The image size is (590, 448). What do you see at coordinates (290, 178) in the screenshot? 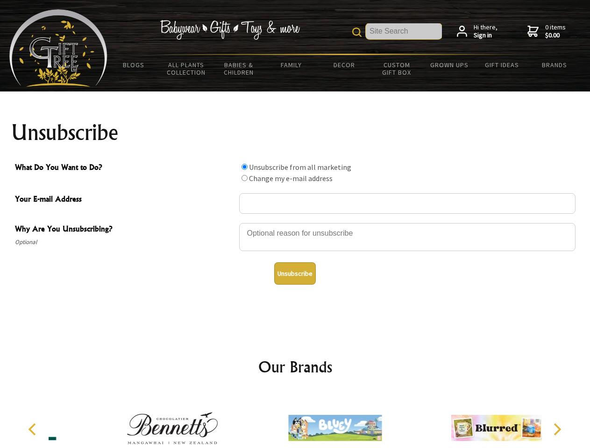
I see `label: Change my e-mail address` at bounding box center [290, 178].